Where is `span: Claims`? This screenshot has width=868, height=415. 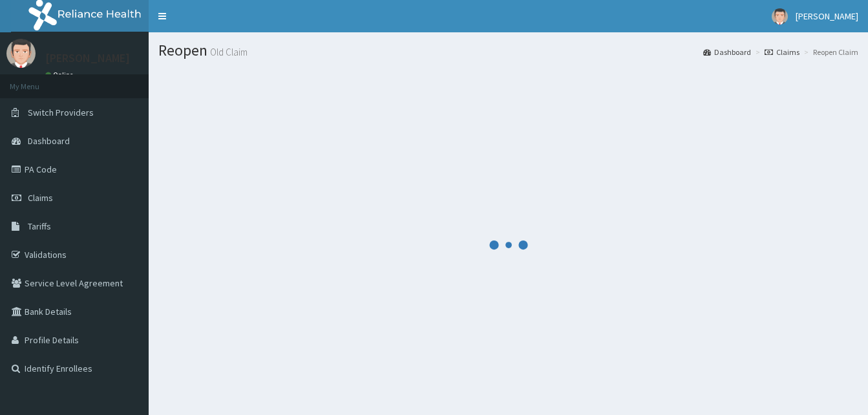
span: Claims is located at coordinates (40, 198).